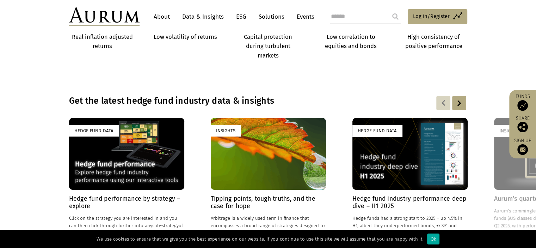 This screenshot has height=248, width=536. Describe the element at coordinates (523, 149) in the screenshot. I see `img: Sign up to our newsletter` at that location.